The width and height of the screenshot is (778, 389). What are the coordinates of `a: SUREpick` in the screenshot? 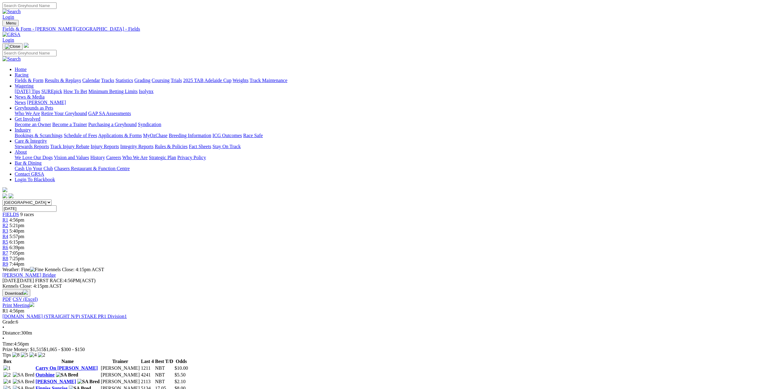 It's located at (52, 91).